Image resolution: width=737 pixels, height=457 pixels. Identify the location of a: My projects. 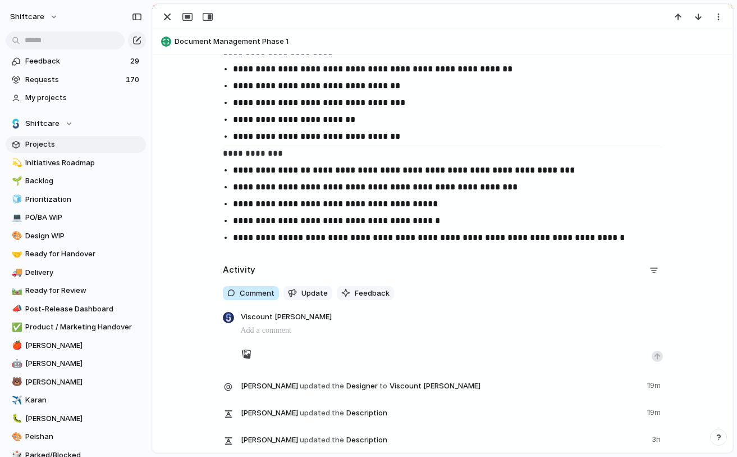
(76, 98).